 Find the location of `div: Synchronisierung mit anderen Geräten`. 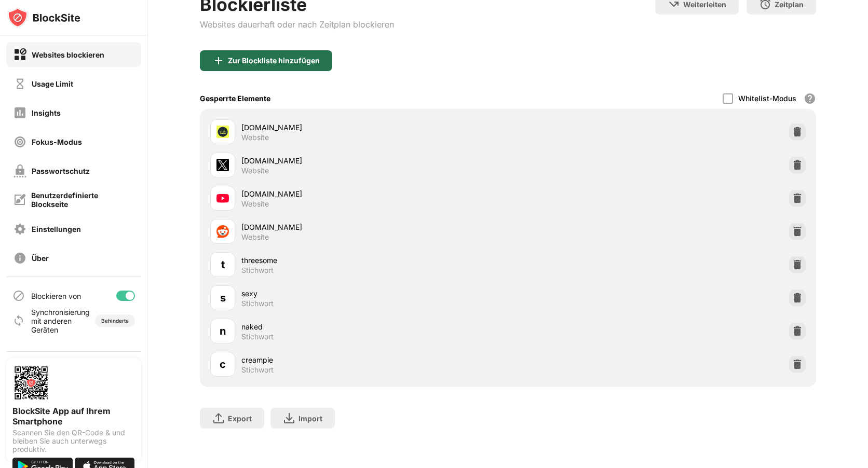

div: Synchronisierung mit anderen Geräten is located at coordinates (58, 320).